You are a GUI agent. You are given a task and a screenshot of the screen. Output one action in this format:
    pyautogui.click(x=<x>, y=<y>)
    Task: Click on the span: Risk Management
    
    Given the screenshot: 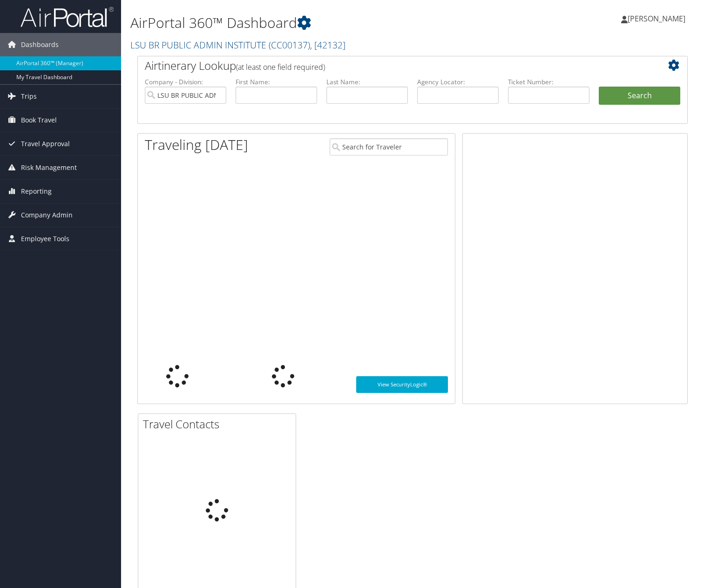 What is the action you would take?
    pyautogui.click(x=49, y=167)
    